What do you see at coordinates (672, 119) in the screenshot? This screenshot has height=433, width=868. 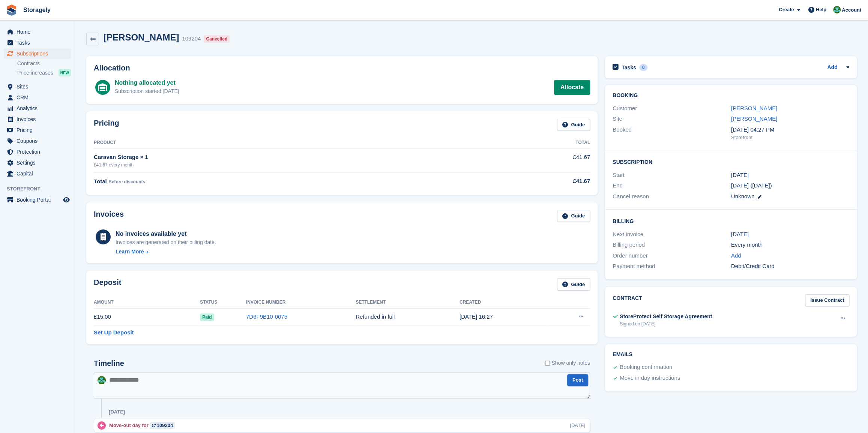 I see `div: Site` at bounding box center [672, 119].